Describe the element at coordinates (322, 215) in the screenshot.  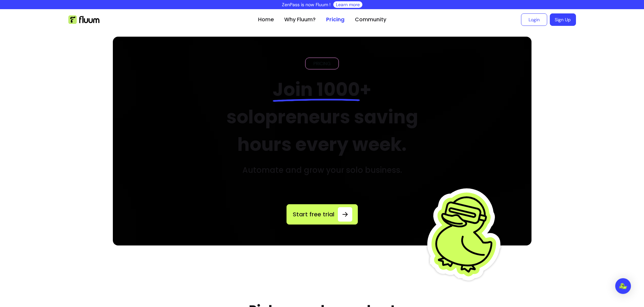
I see `a: Start free trial` at that location.